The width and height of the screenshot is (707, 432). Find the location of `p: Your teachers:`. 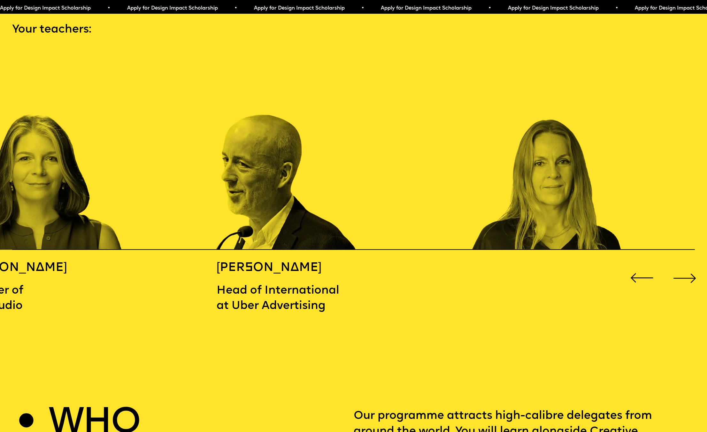

p: Your teachers: is located at coordinates (353, 30).